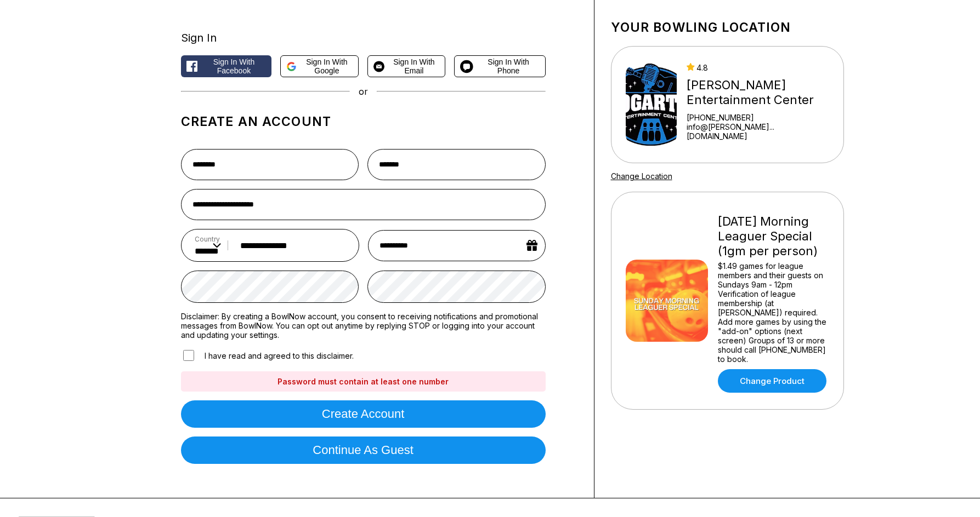 This screenshot has width=980, height=517. I want to click on button: Sign in with Email, so click(407, 66).